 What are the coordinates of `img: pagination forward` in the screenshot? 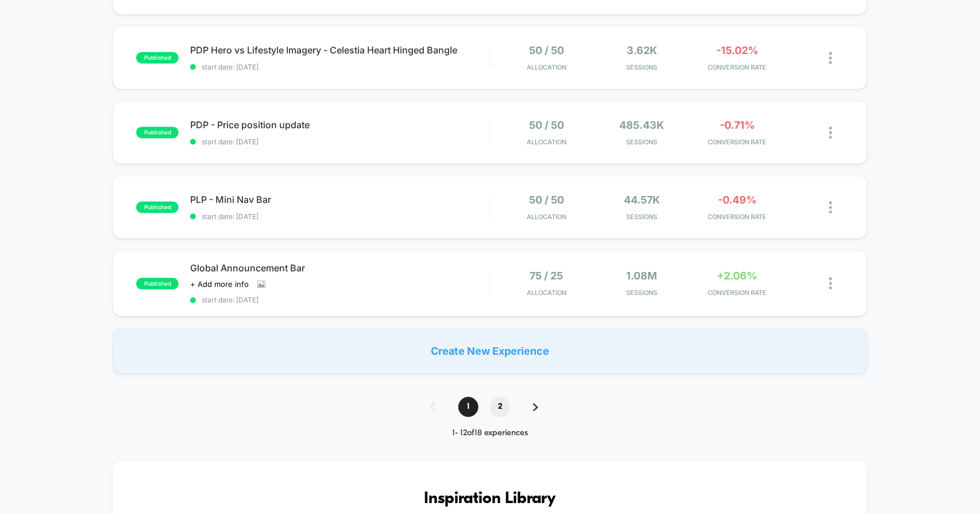 It's located at (536, 408).